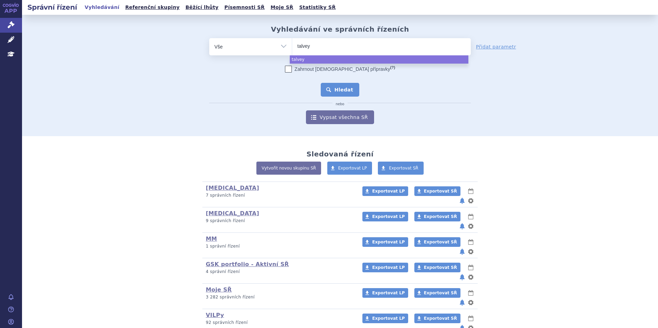  What do you see at coordinates (244, 7) in the screenshot?
I see `a: Písemnosti SŘ` at bounding box center [244, 7].